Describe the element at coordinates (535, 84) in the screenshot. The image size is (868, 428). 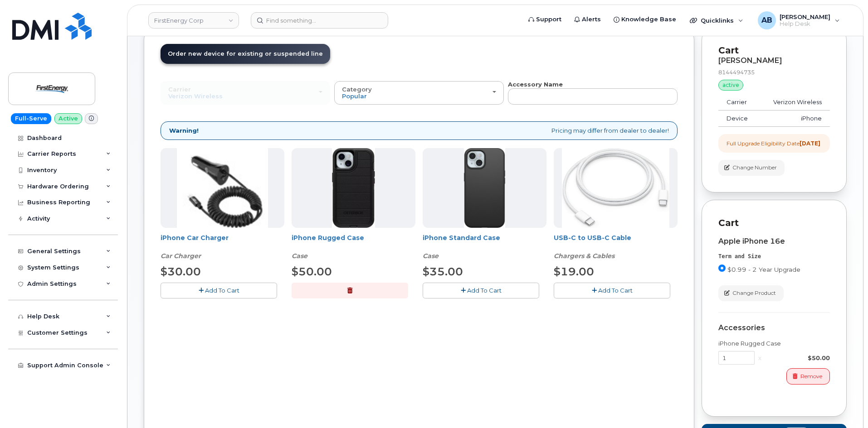
I see `strong: Accessory Name` at that location.